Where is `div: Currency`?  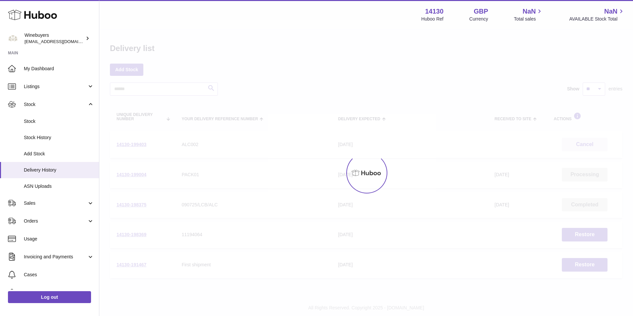 div: Currency is located at coordinates (479, 19).